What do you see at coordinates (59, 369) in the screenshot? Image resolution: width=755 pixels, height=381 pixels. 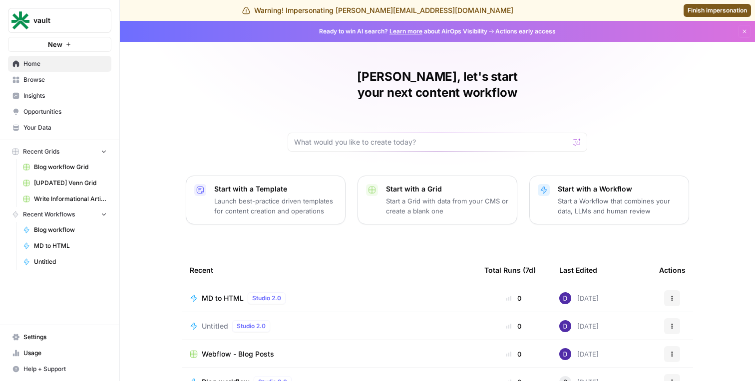 I see `button: Help + Support` at bounding box center [59, 369].